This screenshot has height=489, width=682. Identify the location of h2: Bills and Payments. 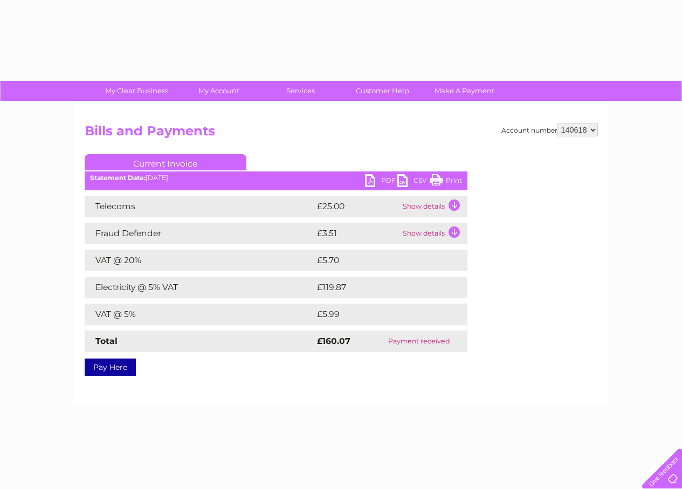
(341, 134).